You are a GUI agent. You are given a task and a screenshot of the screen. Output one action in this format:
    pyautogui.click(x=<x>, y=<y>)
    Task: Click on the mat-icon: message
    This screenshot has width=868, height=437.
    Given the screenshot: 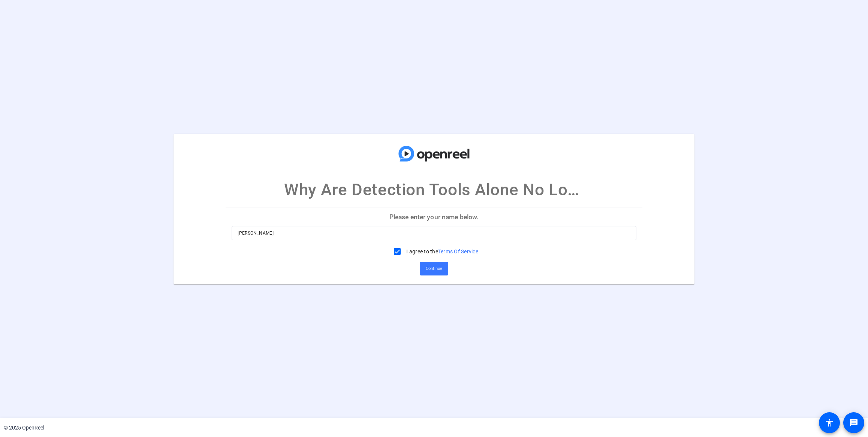 What is the action you would take?
    pyautogui.click(x=854, y=423)
    